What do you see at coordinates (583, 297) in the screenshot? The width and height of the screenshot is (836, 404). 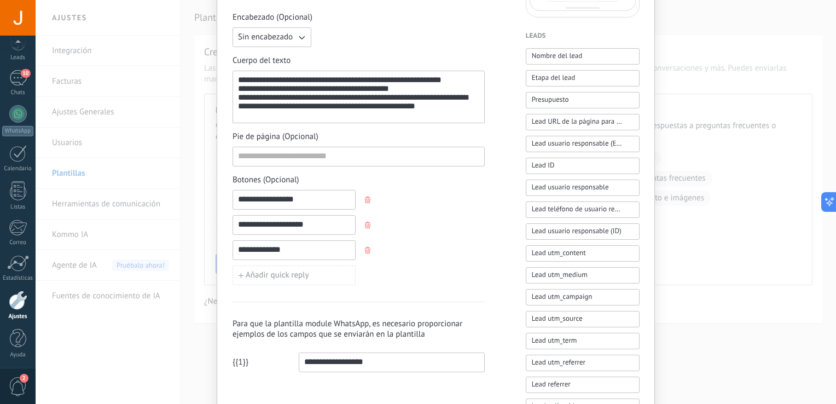 I see `button: Lead utm_campaign` at bounding box center [583, 297].